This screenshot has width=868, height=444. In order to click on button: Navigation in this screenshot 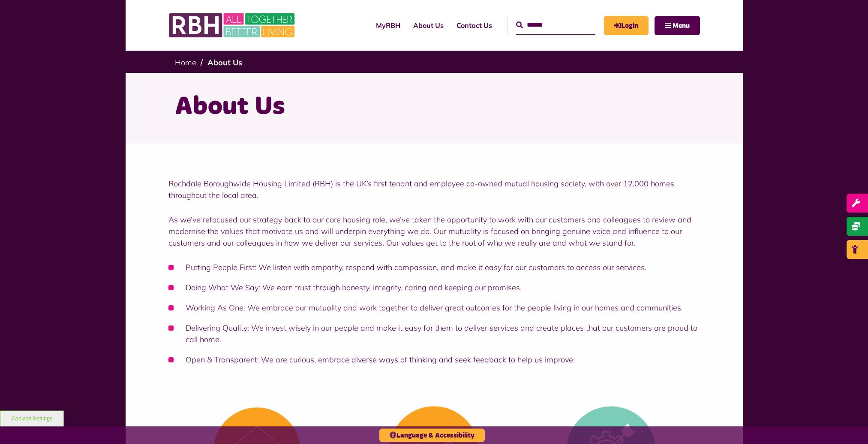, I will do `click(677, 25)`.